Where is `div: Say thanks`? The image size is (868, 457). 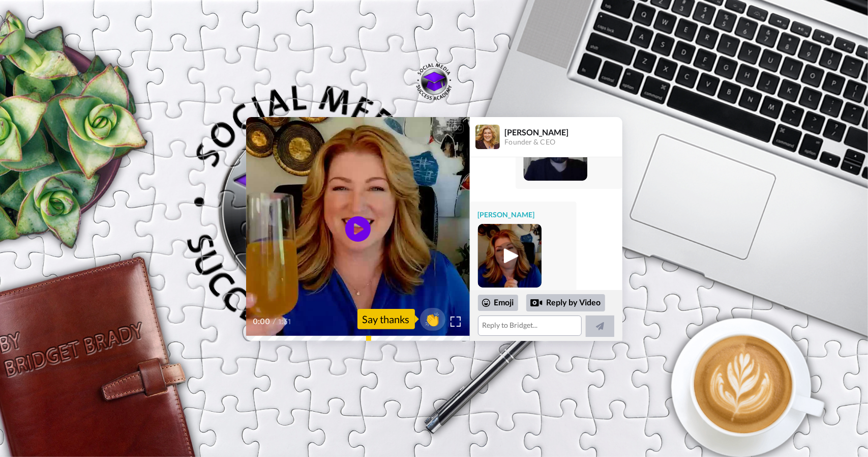
div: Say thanks is located at coordinates (386, 319).